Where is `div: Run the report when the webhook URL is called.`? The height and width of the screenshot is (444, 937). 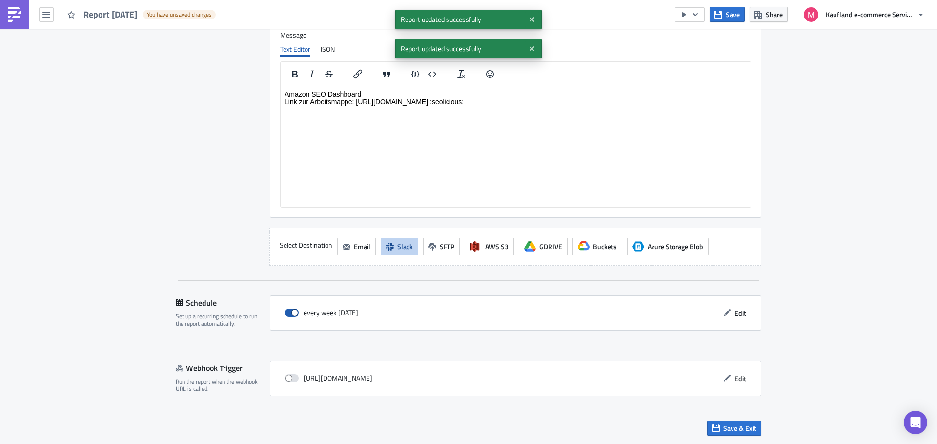 div: Run the report when the webhook URL is called. is located at coordinates (219, 385).